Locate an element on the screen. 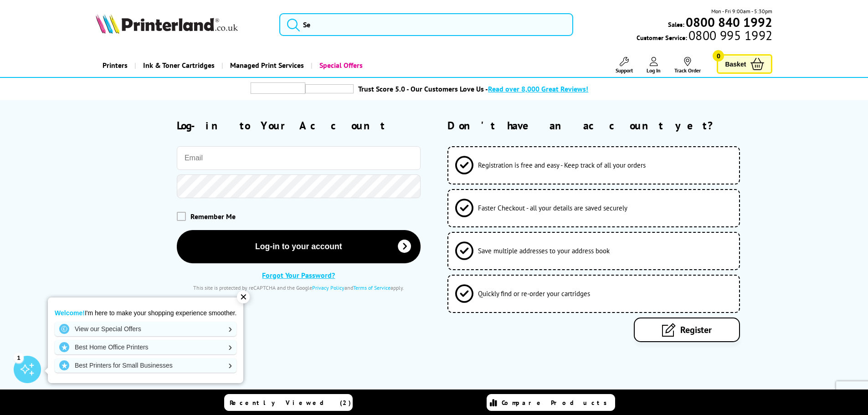 The image size is (868, 415). a: Best Printers for Small Businesses is located at coordinates (145, 366).